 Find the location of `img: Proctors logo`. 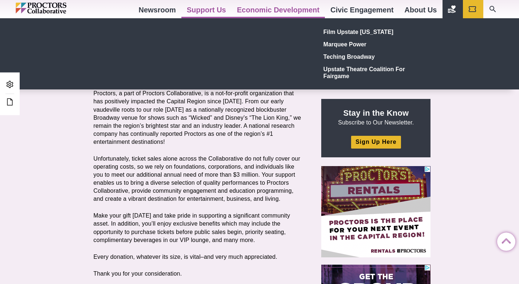

img: Proctors logo is located at coordinates (56, 8).